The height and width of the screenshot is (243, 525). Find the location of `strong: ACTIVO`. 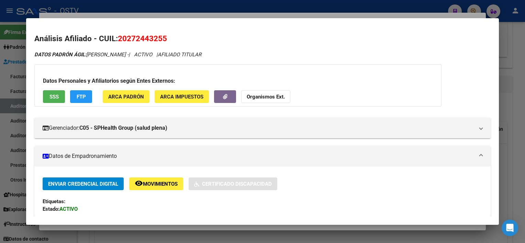

strong: ACTIVO is located at coordinates (68, 209).